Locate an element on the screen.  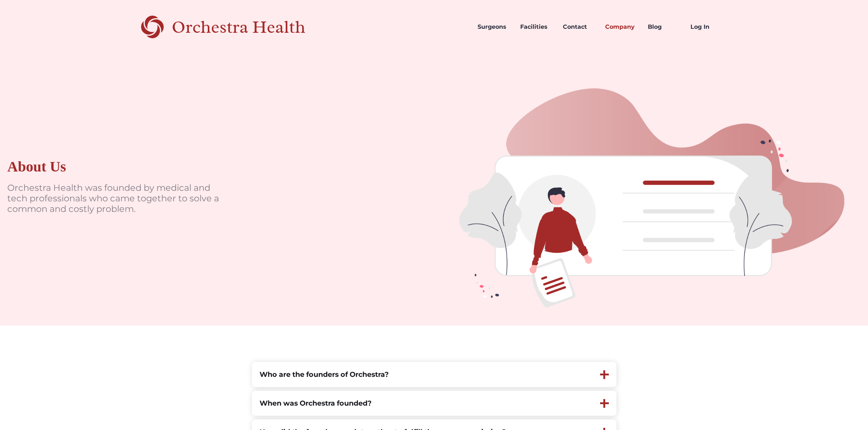
a: Facilities is located at coordinates (536, 27).